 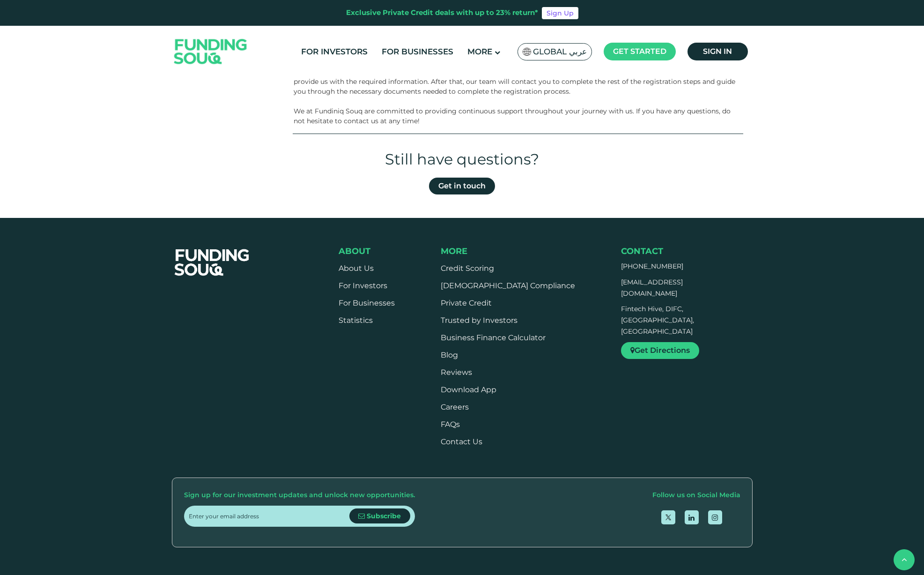 I want to click on div: Exclusive Private Credit deals with up to 23% return*, so click(x=442, y=13).